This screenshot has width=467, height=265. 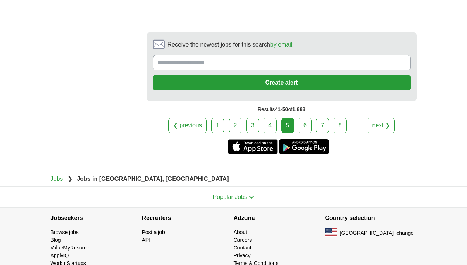 What do you see at coordinates (382, 126) in the screenshot?
I see `a: next ❯` at bounding box center [382, 126].